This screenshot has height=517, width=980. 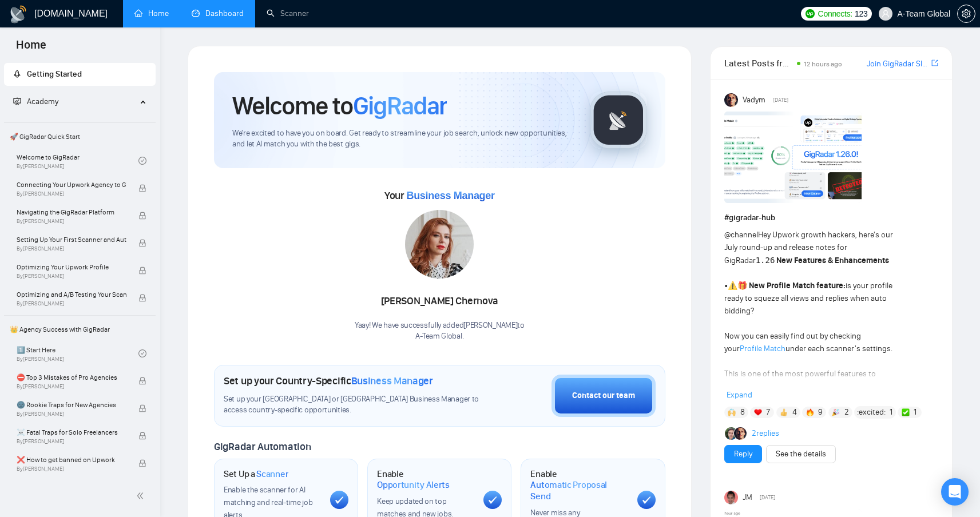 What do you see at coordinates (604, 396) in the screenshot?
I see `div: Contact our team` at bounding box center [604, 396].